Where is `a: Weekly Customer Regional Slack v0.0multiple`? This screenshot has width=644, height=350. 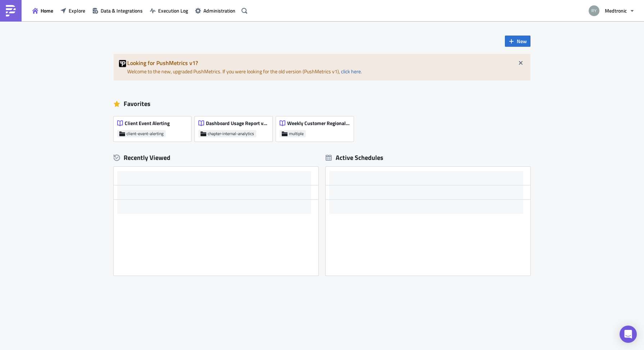
a: Weekly Customer Regional Slack v0.0multiple is located at coordinates (317, 127).